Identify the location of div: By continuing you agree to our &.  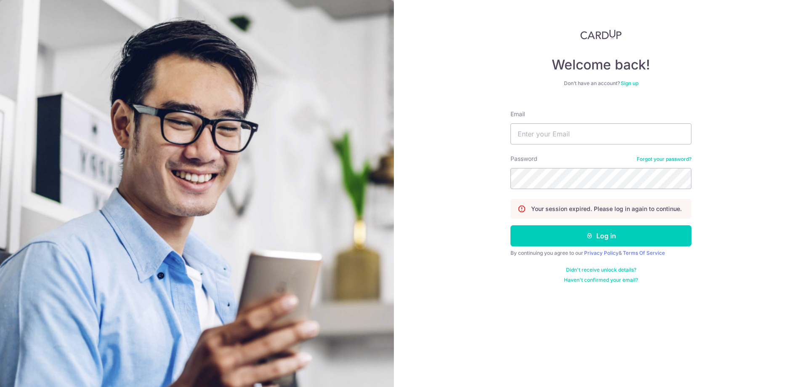
(601, 253).